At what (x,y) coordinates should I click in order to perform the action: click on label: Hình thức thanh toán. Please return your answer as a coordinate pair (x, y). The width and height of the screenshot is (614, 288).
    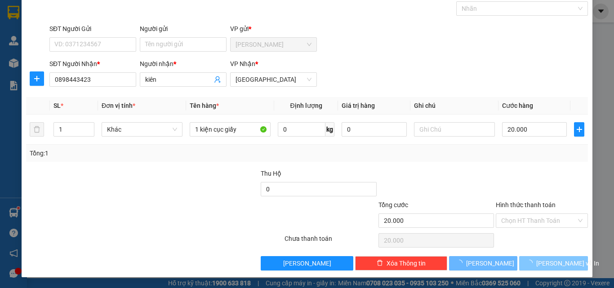
    Looking at the image, I should click on (525, 205).